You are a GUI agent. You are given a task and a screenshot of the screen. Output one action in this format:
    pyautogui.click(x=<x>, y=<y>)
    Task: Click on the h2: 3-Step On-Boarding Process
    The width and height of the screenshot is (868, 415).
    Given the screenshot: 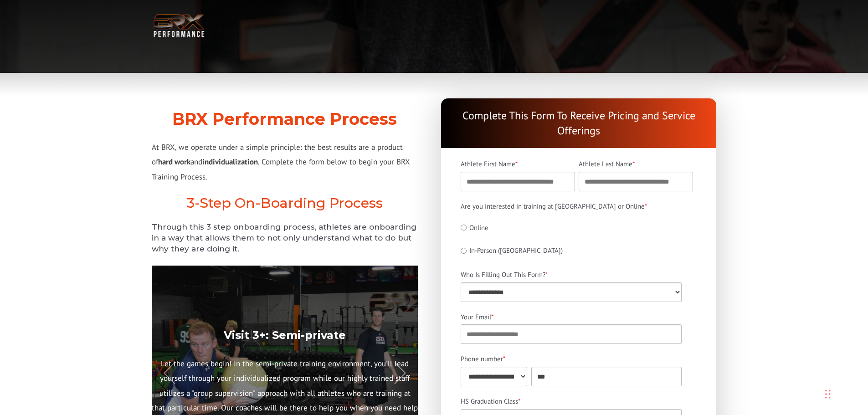 What is the action you would take?
    pyautogui.click(x=285, y=203)
    